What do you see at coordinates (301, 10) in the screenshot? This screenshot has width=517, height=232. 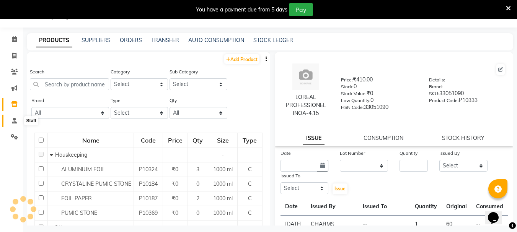 I see `button: Pay` at bounding box center [301, 10].